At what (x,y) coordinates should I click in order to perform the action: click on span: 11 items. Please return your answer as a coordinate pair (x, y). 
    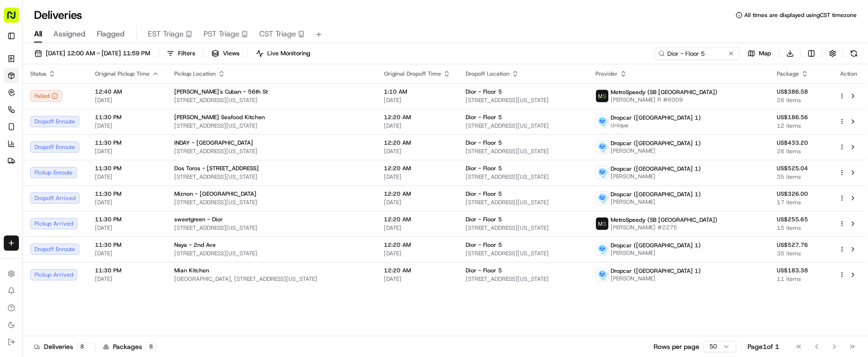
    Looking at the image, I should click on (799, 279).